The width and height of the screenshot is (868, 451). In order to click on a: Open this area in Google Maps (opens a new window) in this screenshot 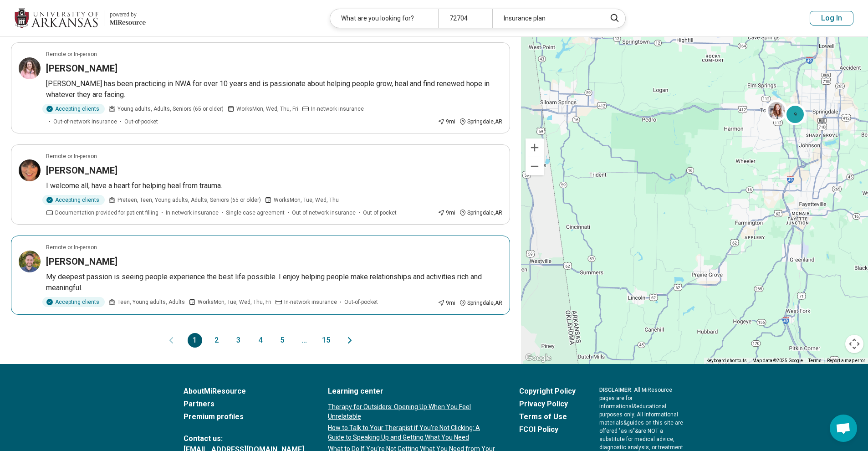, I will do `click(538, 358)`.